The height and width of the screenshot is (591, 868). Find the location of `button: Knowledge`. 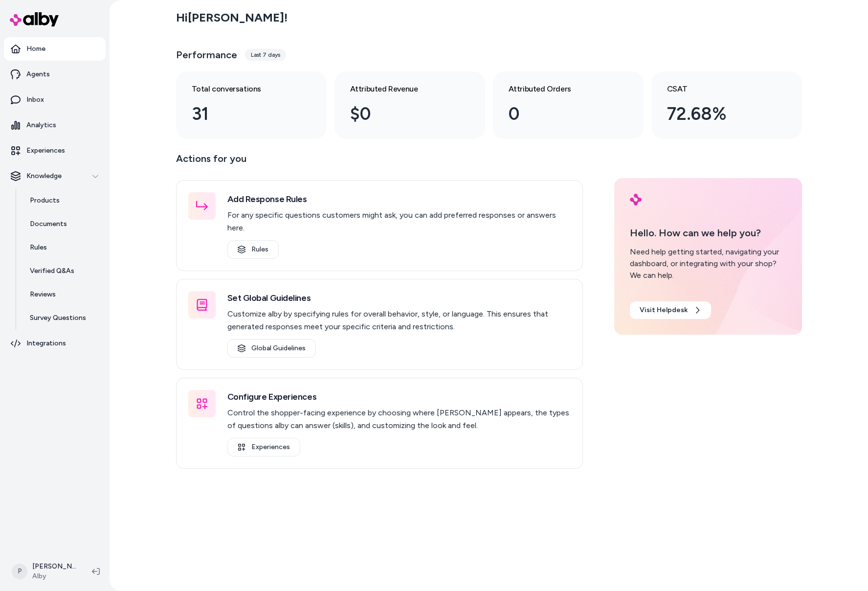

button: Knowledge is located at coordinates (55, 176).